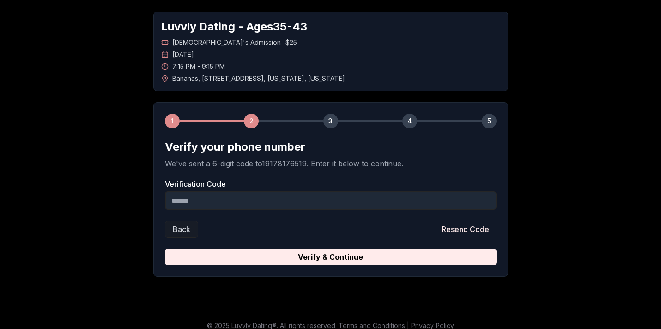  What do you see at coordinates (181, 229) in the screenshot?
I see `button: Back` at bounding box center [181, 229].